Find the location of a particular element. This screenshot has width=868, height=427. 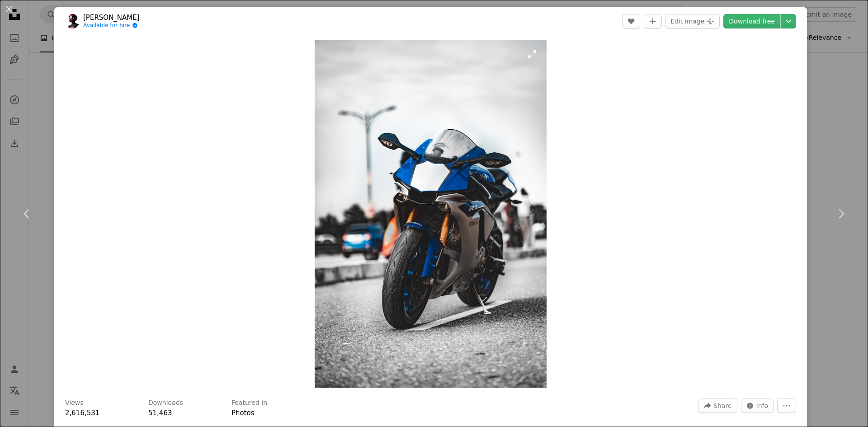

button: Add to Collection is located at coordinates (653, 21).